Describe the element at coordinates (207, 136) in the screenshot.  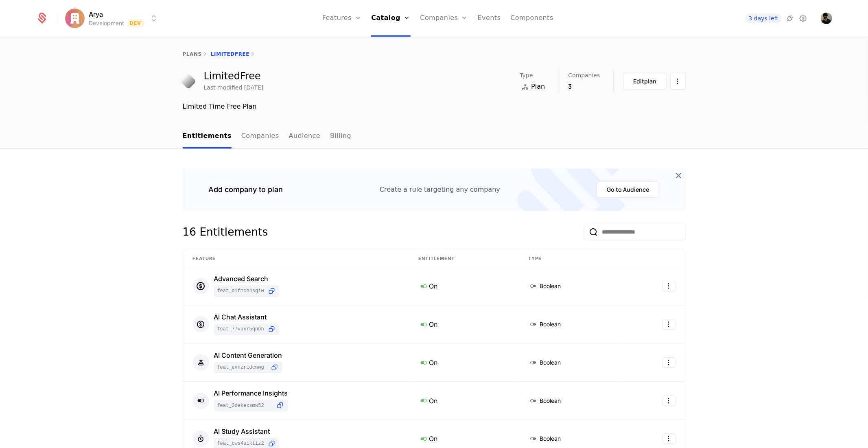
I see `a: Entitlements` at that location.